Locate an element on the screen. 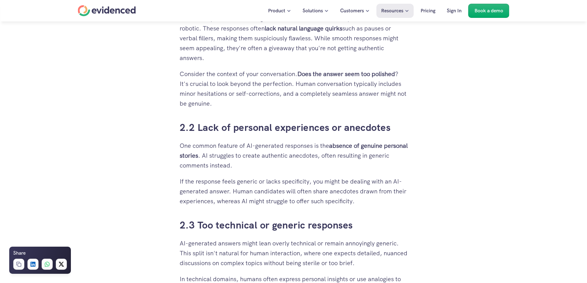 The image size is (587, 283). a: Sign In is located at coordinates (454, 11).